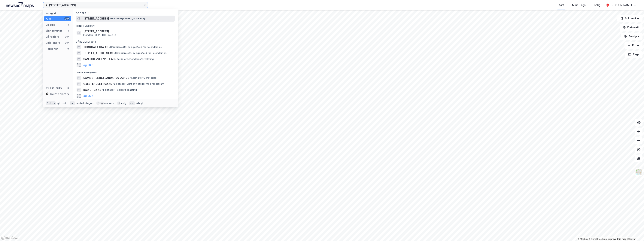  I want to click on input: Søk på adresse, matrikkel, gårdeiere, leietakere eller personer, so click(95, 5).